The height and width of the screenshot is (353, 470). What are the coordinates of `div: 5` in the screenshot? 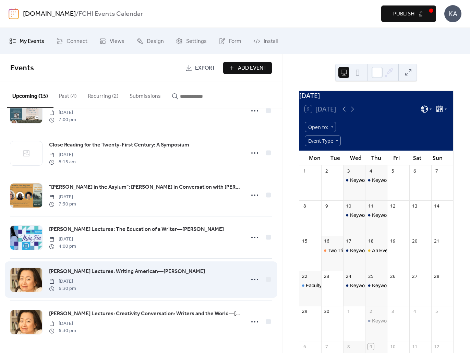 It's located at (393, 171).